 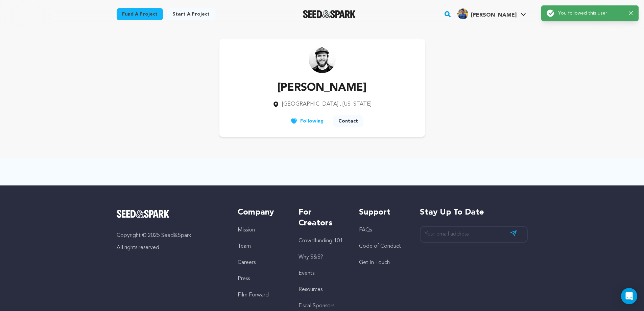 What do you see at coordinates (307, 121) in the screenshot?
I see `button: Following` at bounding box center [307, 121].